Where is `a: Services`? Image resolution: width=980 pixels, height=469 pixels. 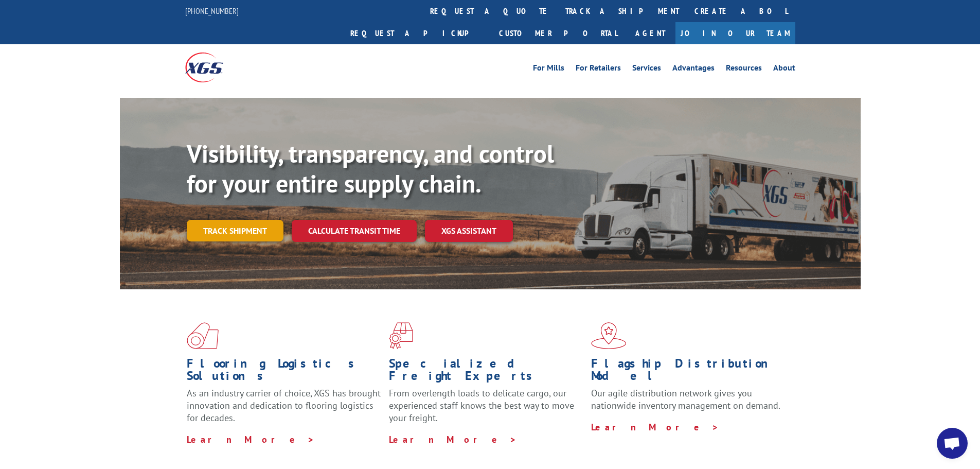 a: Services is located at coordinates (646, 69).